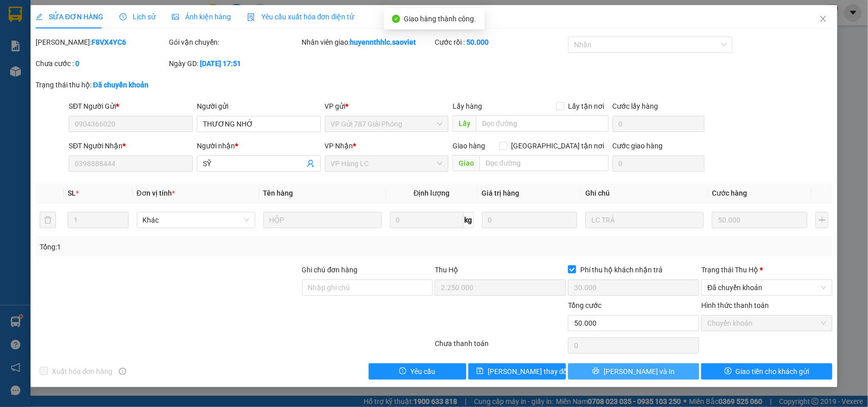  Describe the element at coordinates (728, 371) in the screenshot. I see `span: dollar` at that location.